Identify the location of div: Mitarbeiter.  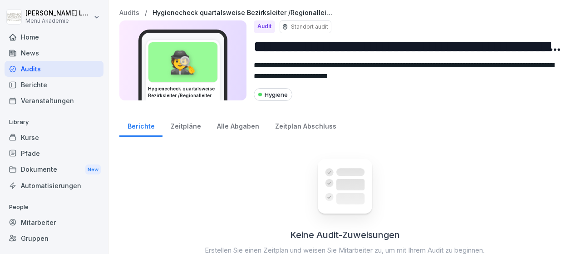
(54, 222).